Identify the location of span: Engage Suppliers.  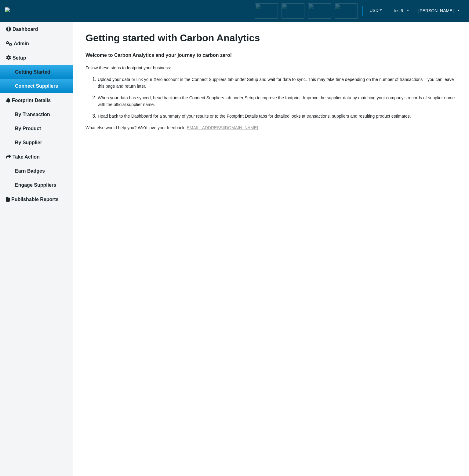
(35, 185).